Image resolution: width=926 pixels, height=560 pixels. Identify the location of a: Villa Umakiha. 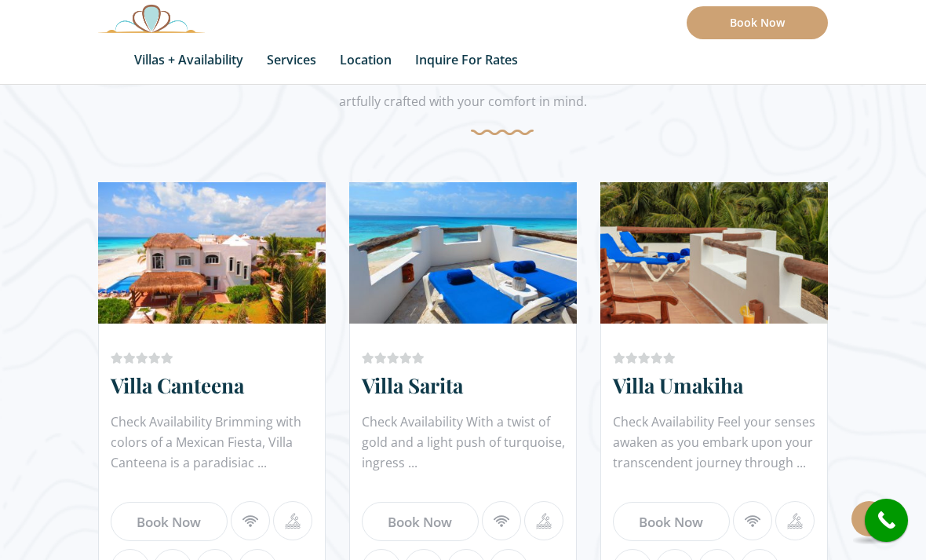
(678, 384).